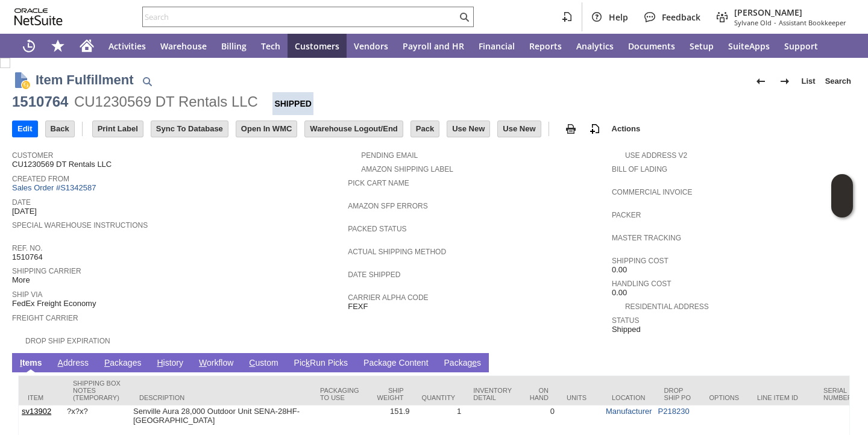 The height and width of the screenshot is (435, 868). I want to click on span: Oracle Guided Learning Widget. To move around, please hold and drag, so click(843, 208).